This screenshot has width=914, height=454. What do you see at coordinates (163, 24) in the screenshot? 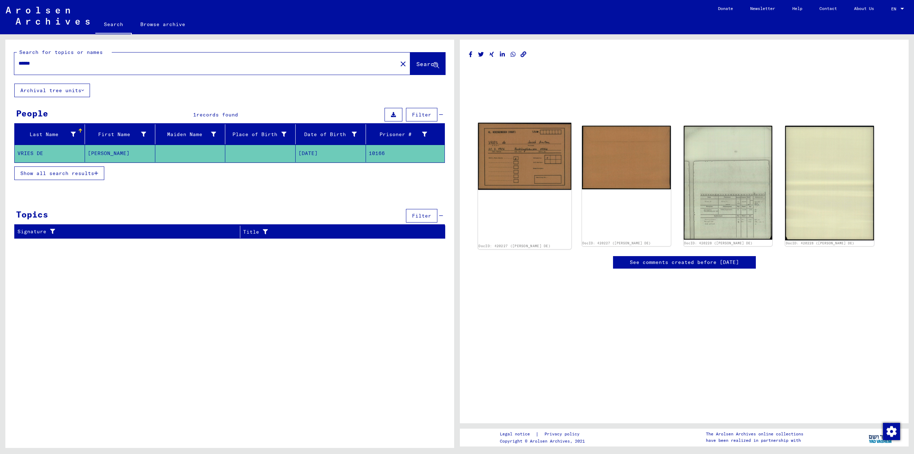
I see `a: Browse archive` at bounding box center [163, 24].